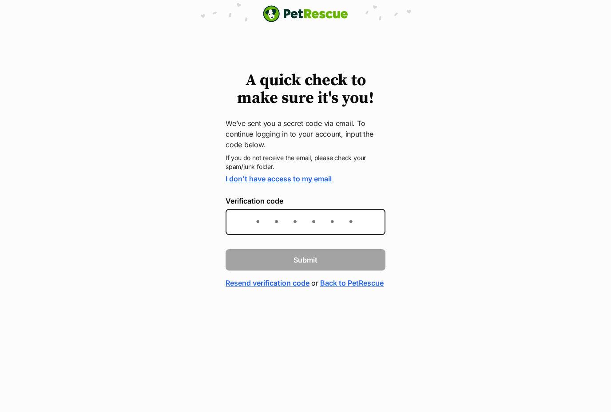 The width and height of the screenshot is (611, 412). I want to click on p: We’ve sent you a secret code via email. To continue logging in to your account, input the code be..., so click(305, 134).